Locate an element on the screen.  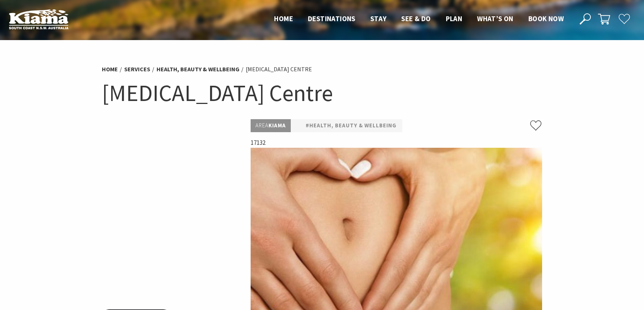
span: Area is located at coordinates (262, 125).